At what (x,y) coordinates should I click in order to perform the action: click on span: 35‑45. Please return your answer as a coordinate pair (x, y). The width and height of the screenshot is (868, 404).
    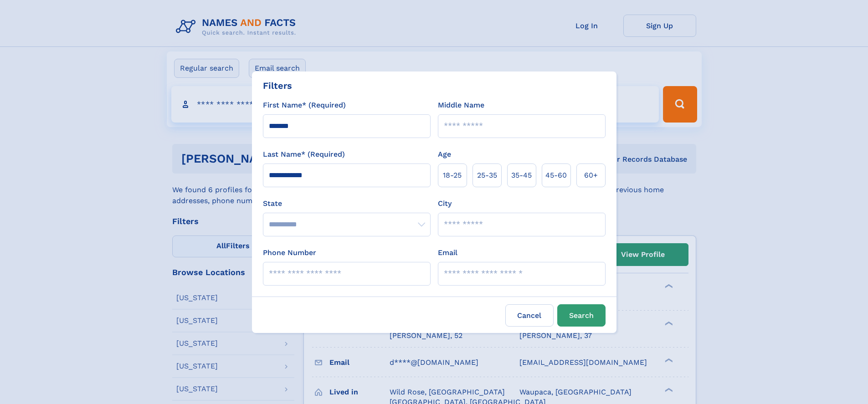
    Looking at the image, I should click on (521, 175).